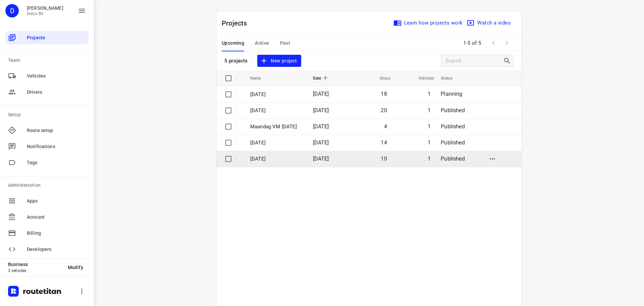 The width and height of the screenshot is (644, 306). Describe the element at coordinates (474, 61) in the screenshot. I see `input: Search projects` at that location.